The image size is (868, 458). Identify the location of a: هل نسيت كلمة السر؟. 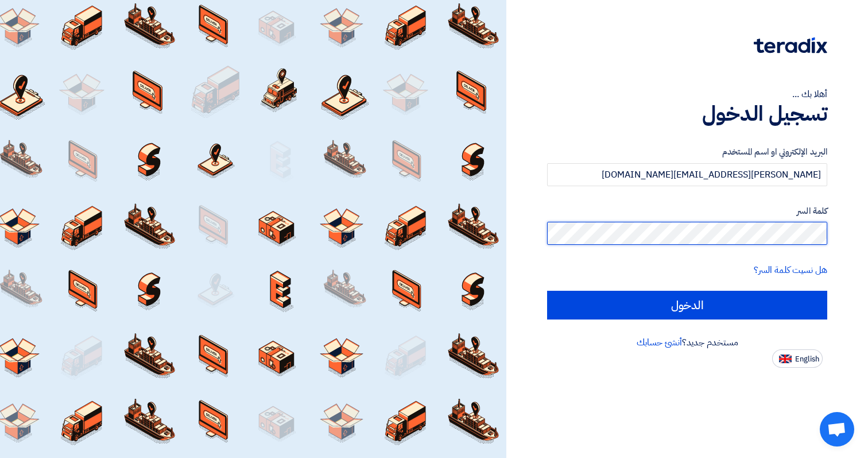
(791, 270).